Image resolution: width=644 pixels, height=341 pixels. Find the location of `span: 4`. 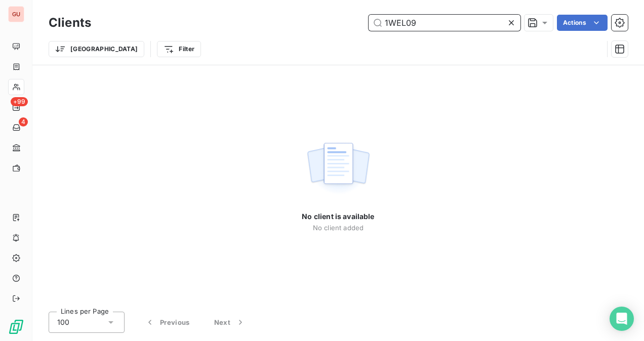

span: 4 is located at coordinates (23, 122).